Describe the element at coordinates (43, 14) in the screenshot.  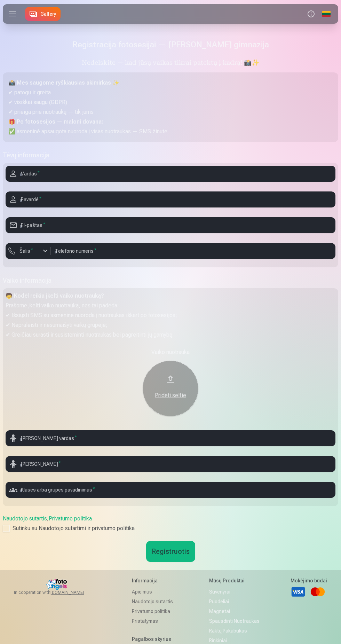
I see `a: Gallery` at that location.